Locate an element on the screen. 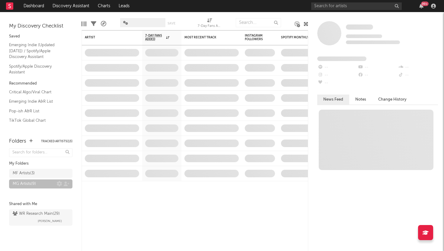 This screenshot has width=444, height=251. div: 99 + is located at coordinates (425, 4).